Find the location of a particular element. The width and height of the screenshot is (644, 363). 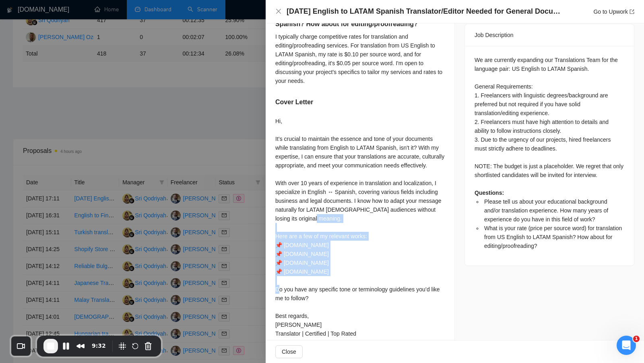

div: Job Description is located at coordinates (549, 35).